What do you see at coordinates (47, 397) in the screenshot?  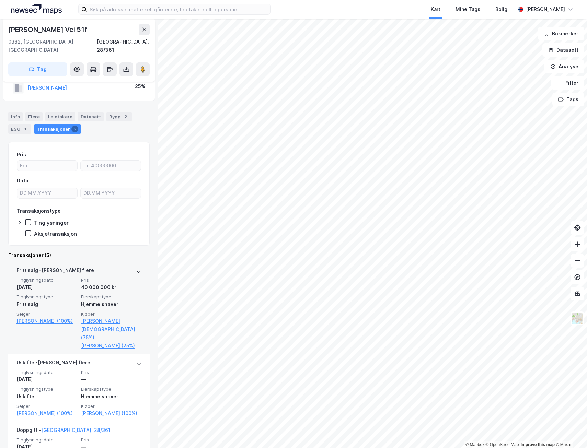 I see `div: Uskifte` at bounding box center [47, 397].